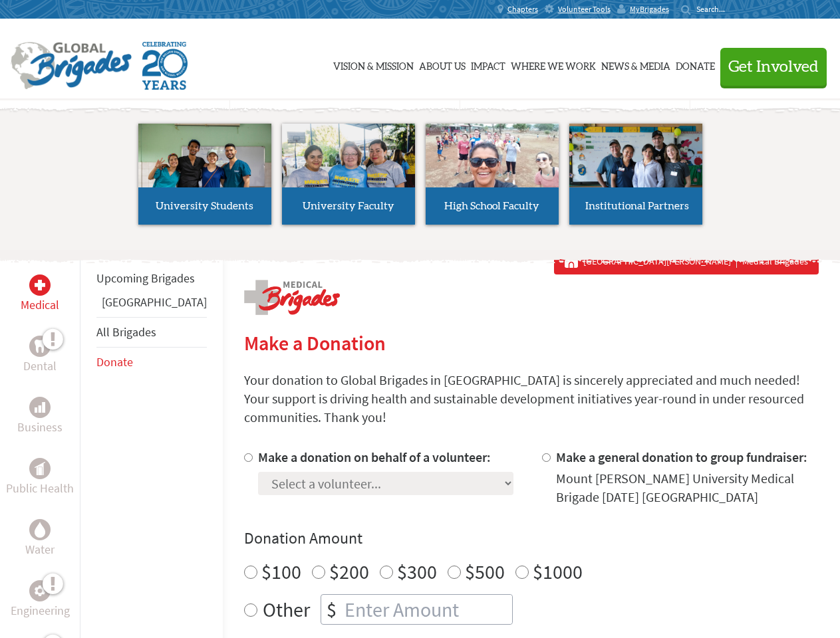  Describe the element at coordinates (165, 66) in the screenshot. I see `img: Global Brigades Celebrating 20 Years` at that location.